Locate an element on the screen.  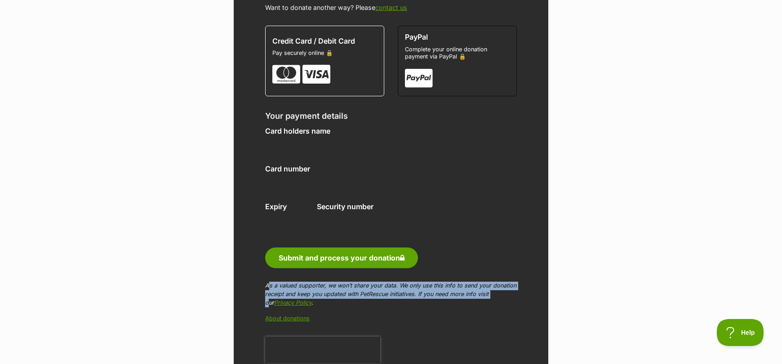
span: PayPal is located at coordinates (457, 37).